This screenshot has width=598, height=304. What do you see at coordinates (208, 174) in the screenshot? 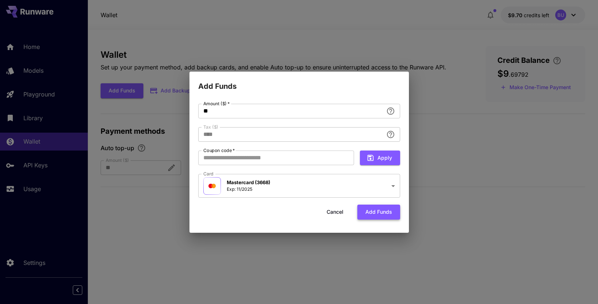
I see `label: Card` at bounding box center [208, 174].